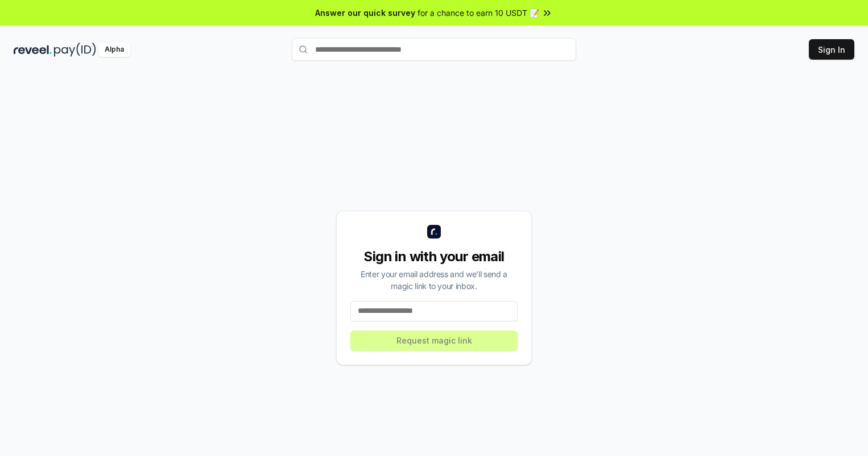  I want to click on div: Alpha, so click(115, 50).